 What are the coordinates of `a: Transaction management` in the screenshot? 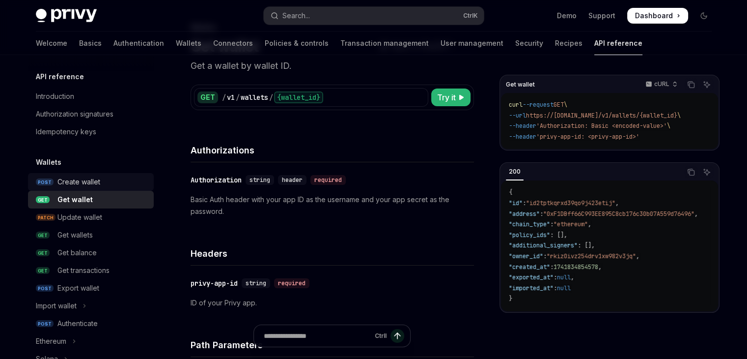 It's located at (385, 43).